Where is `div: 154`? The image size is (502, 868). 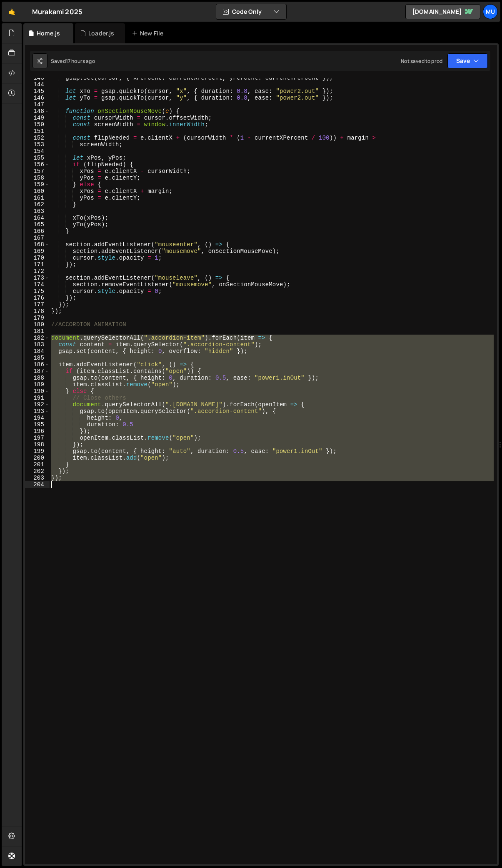
div: 154 is located at coordinates (37, 152).